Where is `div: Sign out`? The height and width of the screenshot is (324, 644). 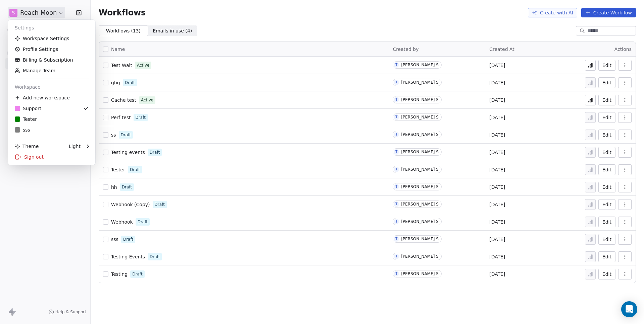
div: Sign out is located at coordinates (51, 157).